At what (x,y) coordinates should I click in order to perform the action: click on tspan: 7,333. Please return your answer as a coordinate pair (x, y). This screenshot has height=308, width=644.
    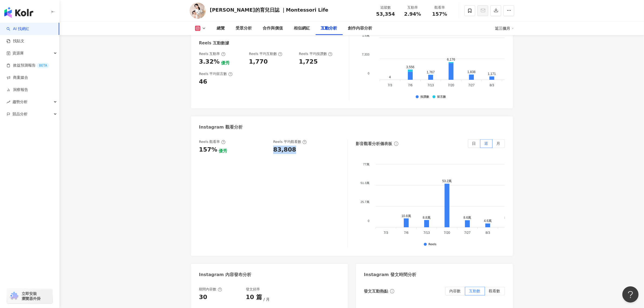
    Looking at the image, I should click on (366, 54).